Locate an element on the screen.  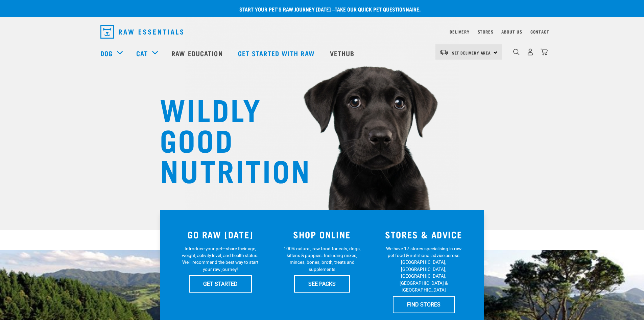
nav: dropdown navigation is located at coordinates (322, 32).